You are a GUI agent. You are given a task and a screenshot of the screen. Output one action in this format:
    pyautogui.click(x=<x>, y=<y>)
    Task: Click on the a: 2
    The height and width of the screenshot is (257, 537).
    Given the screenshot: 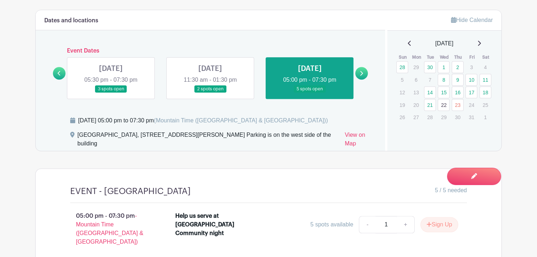 What is the action you would take?
    pyautogui.click(x=457, y=67)
    